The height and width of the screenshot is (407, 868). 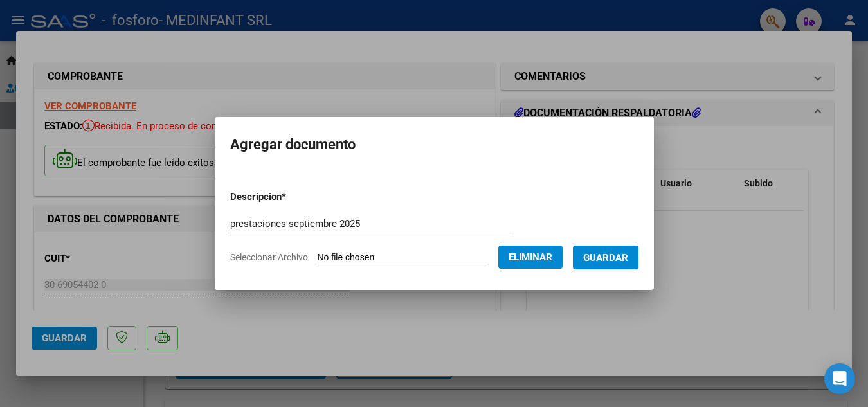 What do you see at coordinates (291, 197) in the screenshot?
I see `p: Descripcion` at bounding box center [291, 197].